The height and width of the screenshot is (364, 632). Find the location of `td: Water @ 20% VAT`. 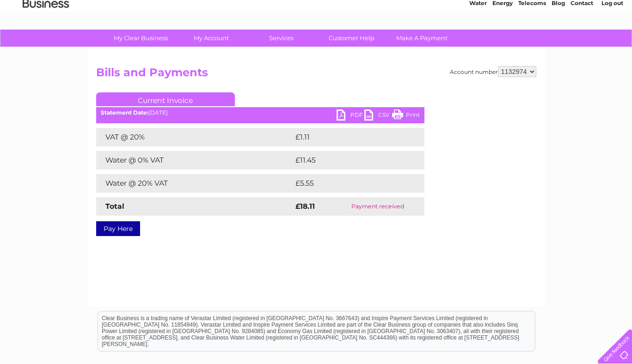

td: Water @ 20% VAT is located at coordinates (195, 183).